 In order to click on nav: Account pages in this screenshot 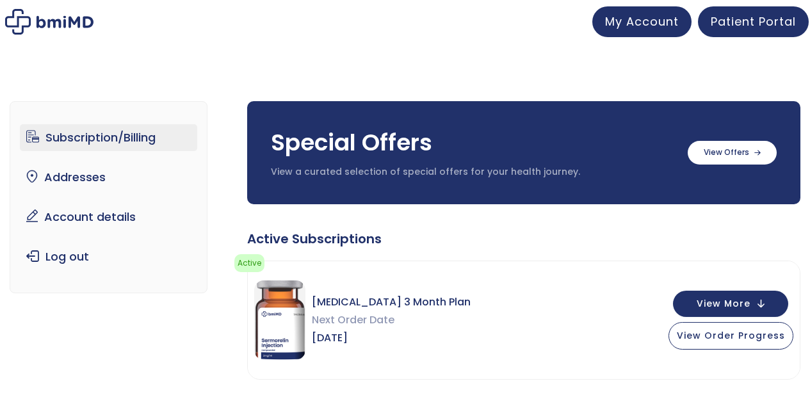, I will do `click(108, 197)`.